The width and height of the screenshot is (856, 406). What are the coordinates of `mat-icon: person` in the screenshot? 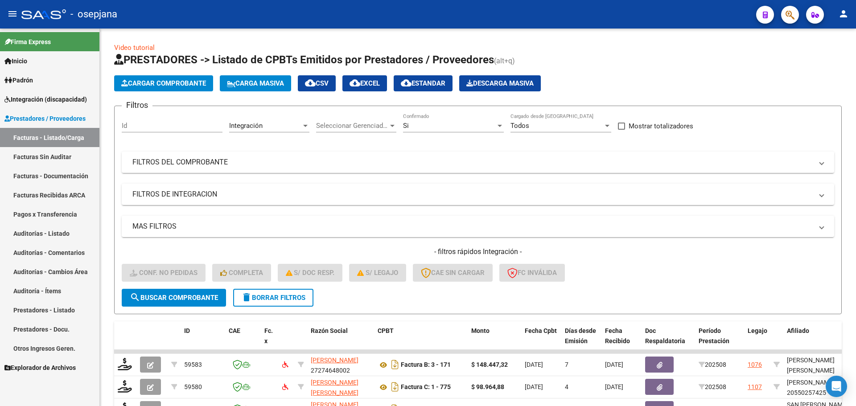 It's located at (843, 14).